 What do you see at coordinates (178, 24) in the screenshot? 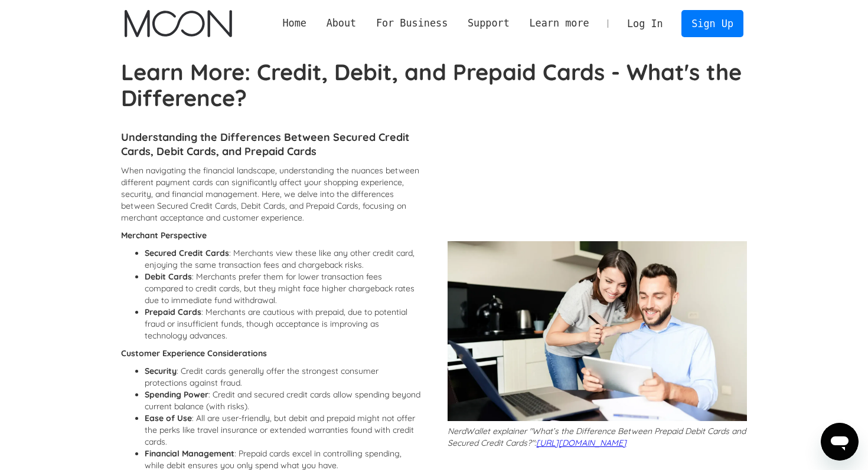
I see `img: Moon Logo` at bounding box center [178, 24].